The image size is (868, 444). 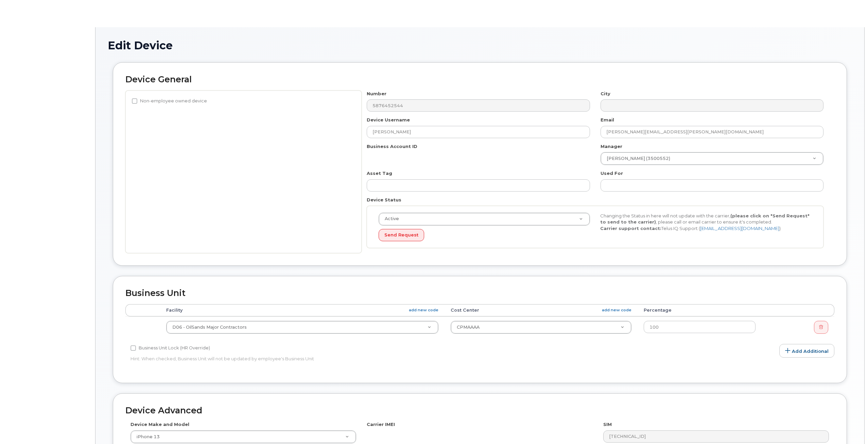 I want to click on span: Active, so click(x=390, y=219).